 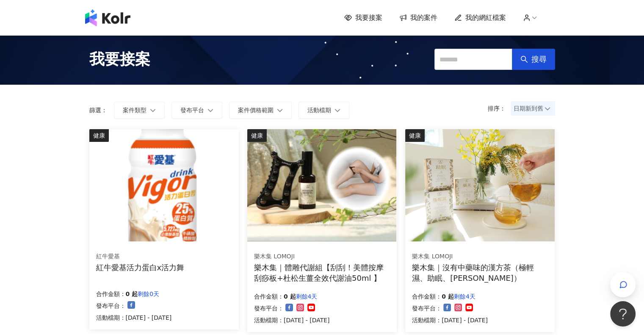 I want to click on div: 樂木集｜體雕代謝組【刮刮！美體按摩刮痧板+杜松生薑全效代謝油50ml 】, so click(x=322, y=273).